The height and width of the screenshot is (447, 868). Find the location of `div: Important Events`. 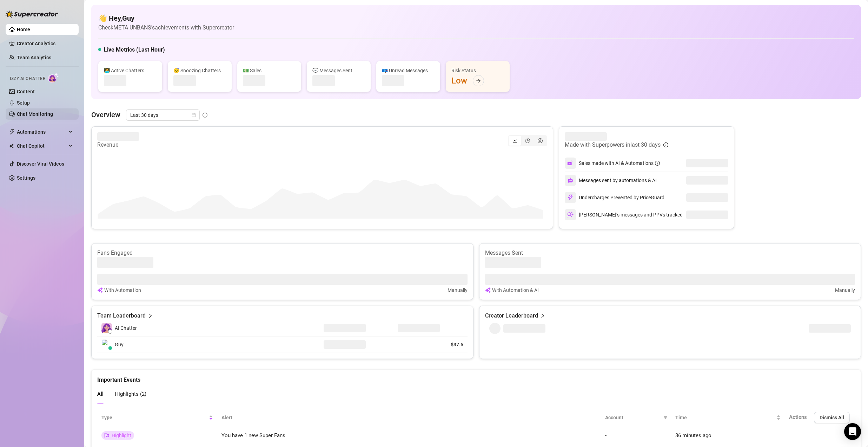

div: Important Events is located at coordinates (476, 376).